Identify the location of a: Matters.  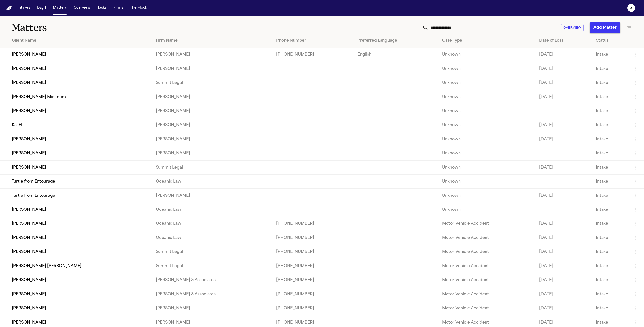
(60, 8).